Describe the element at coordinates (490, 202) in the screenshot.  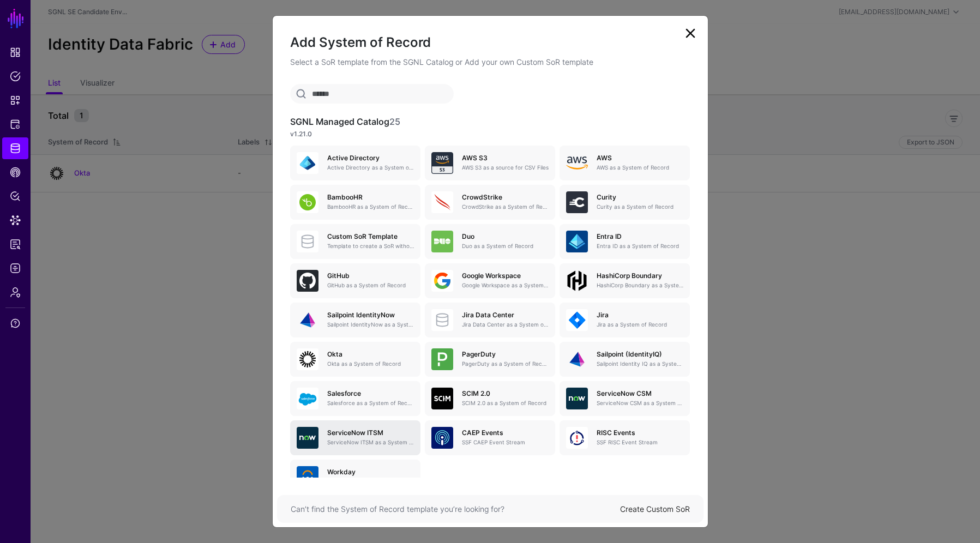
I see `a: CrowdStrikeCrowdStrike as a System of Record` at that location.